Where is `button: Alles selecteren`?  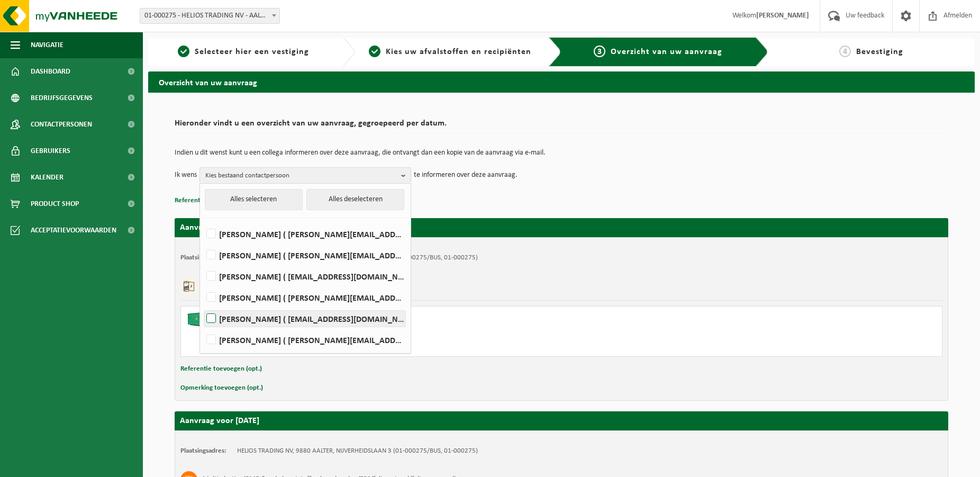
button: Alles selecteren is located at coordinates (253, 200).